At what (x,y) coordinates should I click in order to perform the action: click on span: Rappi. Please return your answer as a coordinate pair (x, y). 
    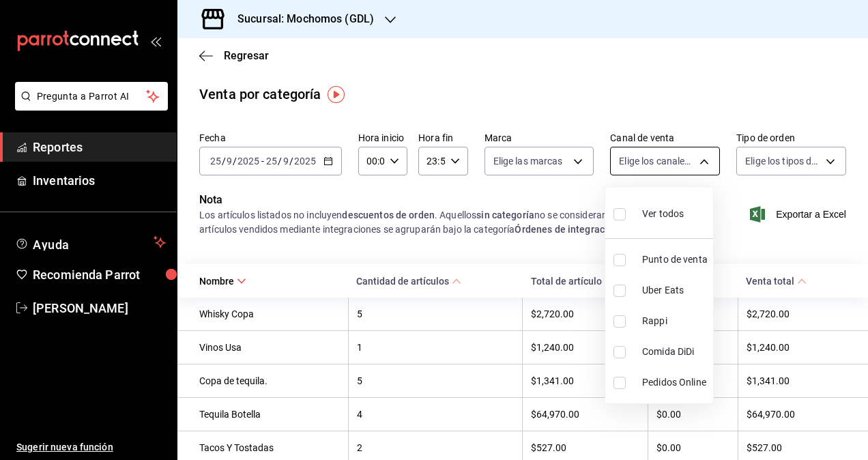
    Looking at the image, I should click on (675, 321).